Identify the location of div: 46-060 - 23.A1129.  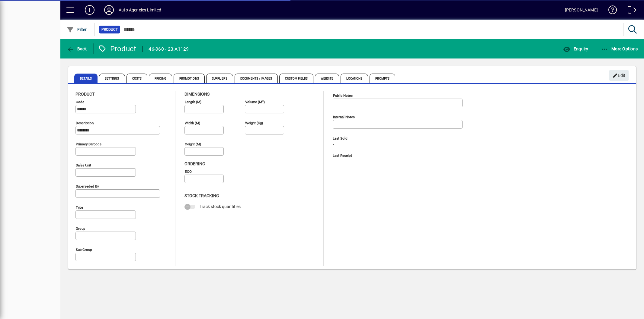
(169, 49).